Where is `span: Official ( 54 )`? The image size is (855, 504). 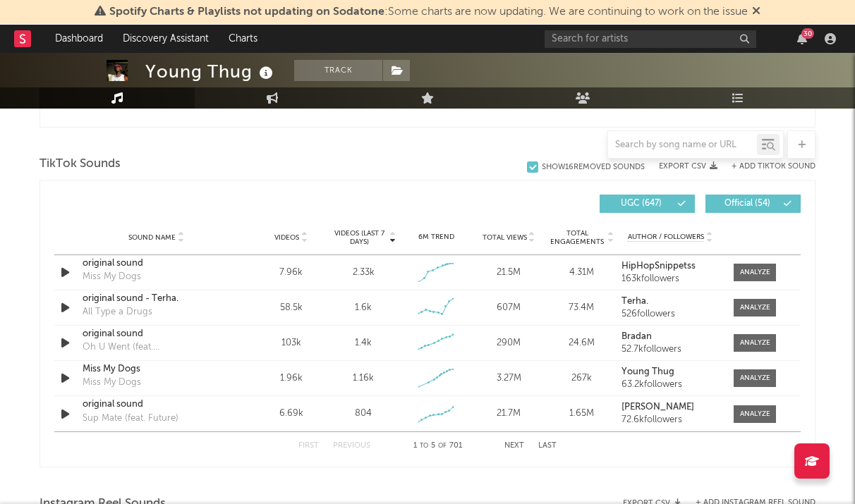
span: Official ( 54 ) is located at coordinates (747, 204).